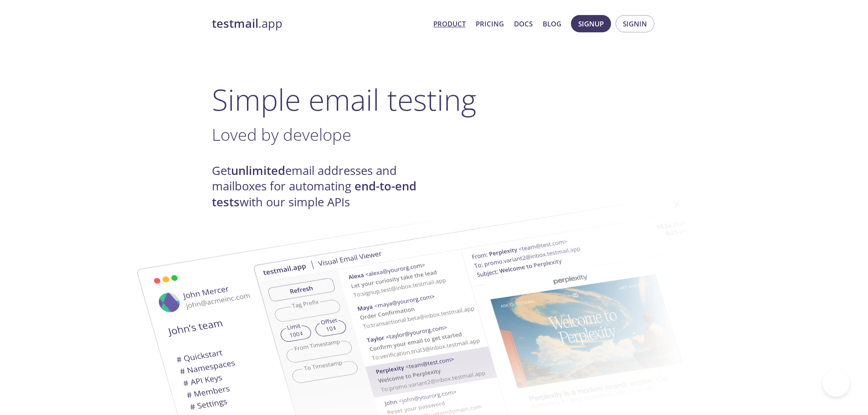 This screenshot has height=415, width=868. I want to click on span: Signup, so click(591, 24).